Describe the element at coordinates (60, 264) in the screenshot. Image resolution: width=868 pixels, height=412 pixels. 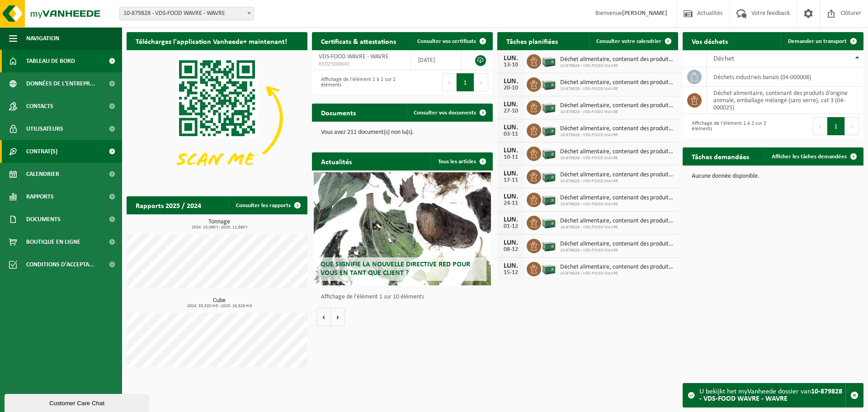
I see `span: Conditions d'accepta...` at that location.